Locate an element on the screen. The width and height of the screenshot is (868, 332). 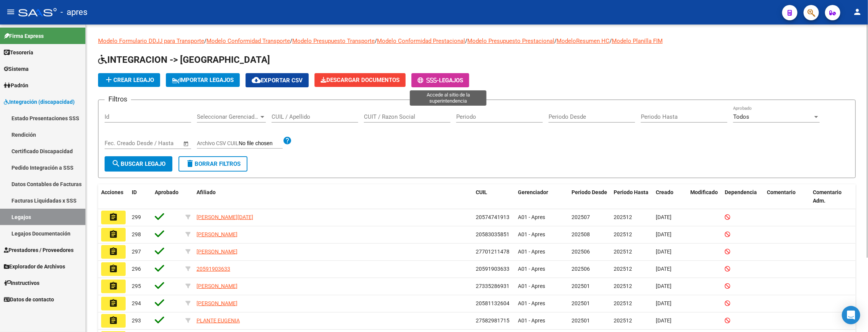
span: 27335286931 is located at coordinates (492, 286).